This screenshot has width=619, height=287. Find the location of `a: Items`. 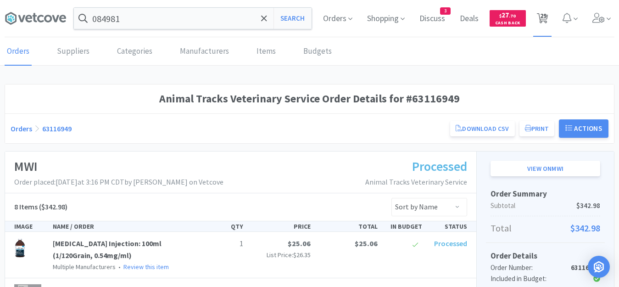

a: Items is located at coordinates (266, 51).